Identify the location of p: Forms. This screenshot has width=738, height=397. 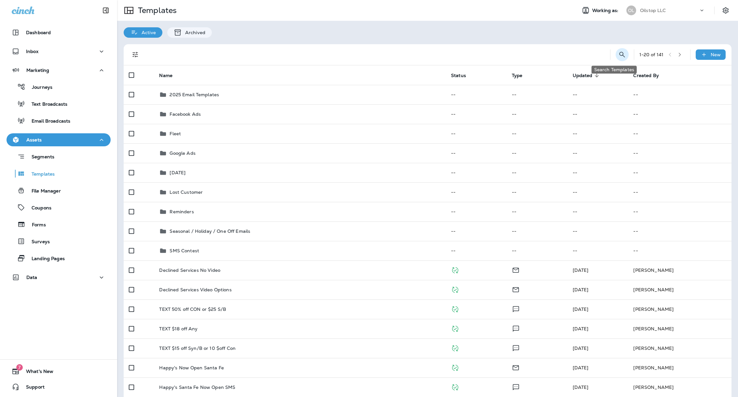
(35, 225).